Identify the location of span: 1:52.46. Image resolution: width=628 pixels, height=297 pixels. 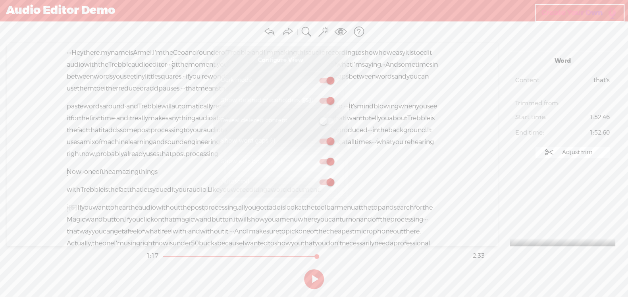
(580, 117).